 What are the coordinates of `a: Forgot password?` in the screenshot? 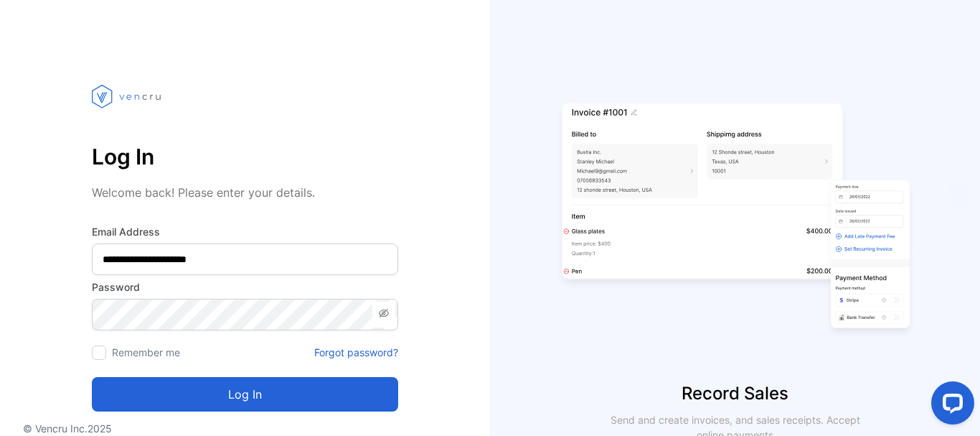 It's located at (356, 352).